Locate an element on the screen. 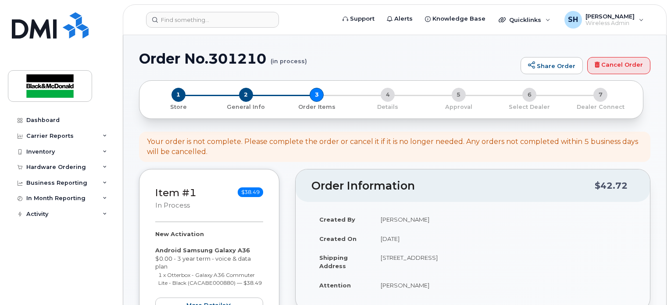 Image resolution: width=671 pixels, height=305 pixels. strong: Attention is located at coordinates (335, 285).